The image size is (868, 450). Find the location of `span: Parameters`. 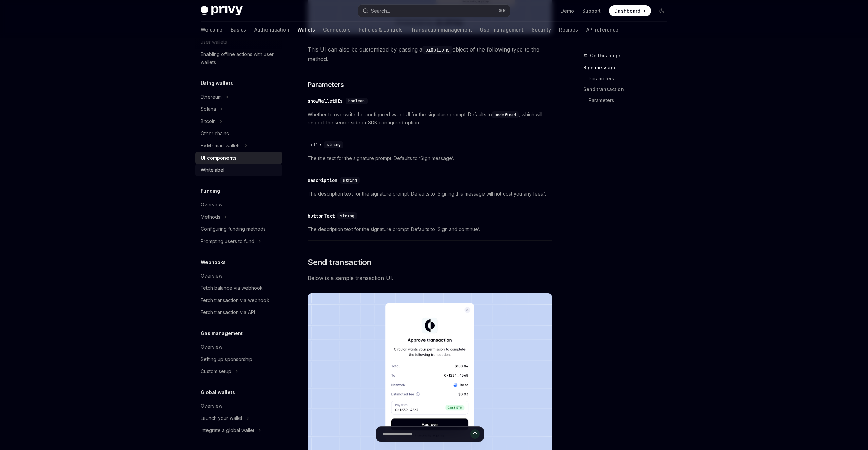

span: Parameters is located at coordinates (325, 85).